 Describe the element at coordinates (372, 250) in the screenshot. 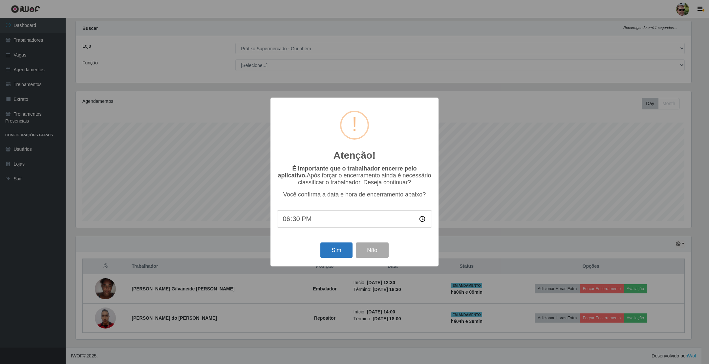

I see `button: Não` at that location.